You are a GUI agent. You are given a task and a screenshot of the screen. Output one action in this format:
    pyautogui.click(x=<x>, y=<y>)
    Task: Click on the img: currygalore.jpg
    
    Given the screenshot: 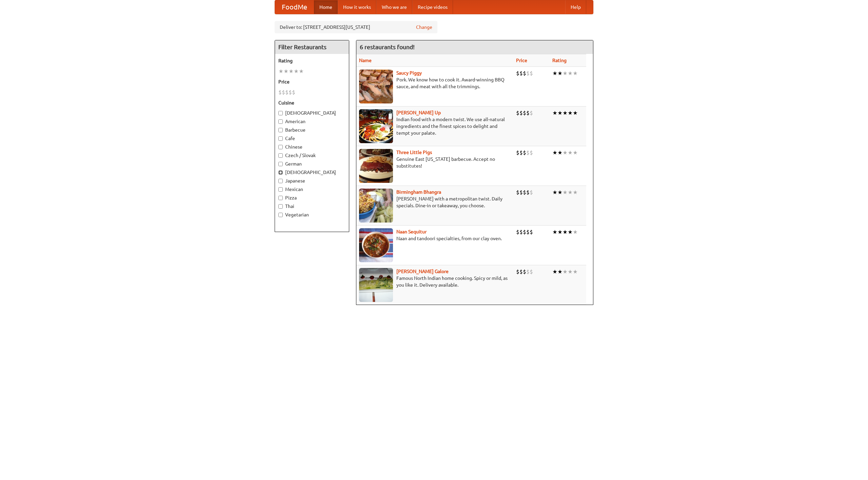 What is the action you would take?
    pyautogui.click(x=376, y=285)
    